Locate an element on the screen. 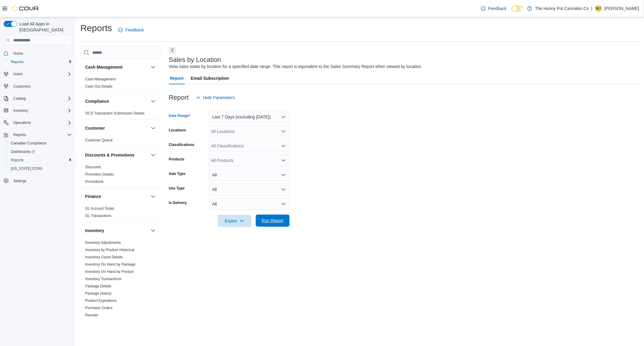 The height and width of the screenshot is (346, 644). button: Customers is located at coordinates (37, 86).